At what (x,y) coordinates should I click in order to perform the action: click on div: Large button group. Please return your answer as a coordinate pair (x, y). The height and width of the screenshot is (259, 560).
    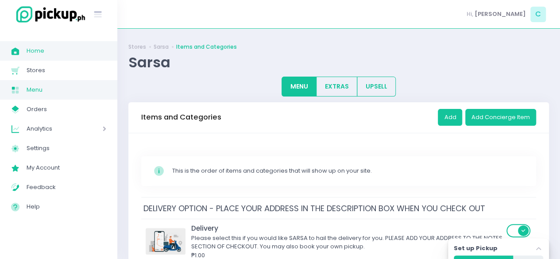
    Looking at the image, I should click on (339, 86).